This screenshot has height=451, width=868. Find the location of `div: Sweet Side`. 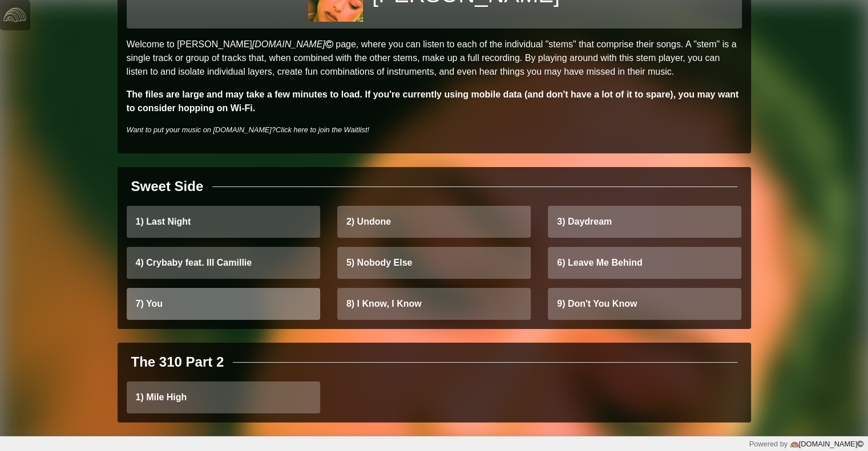

div: Sweet Side is located at coordinates (167, 187).